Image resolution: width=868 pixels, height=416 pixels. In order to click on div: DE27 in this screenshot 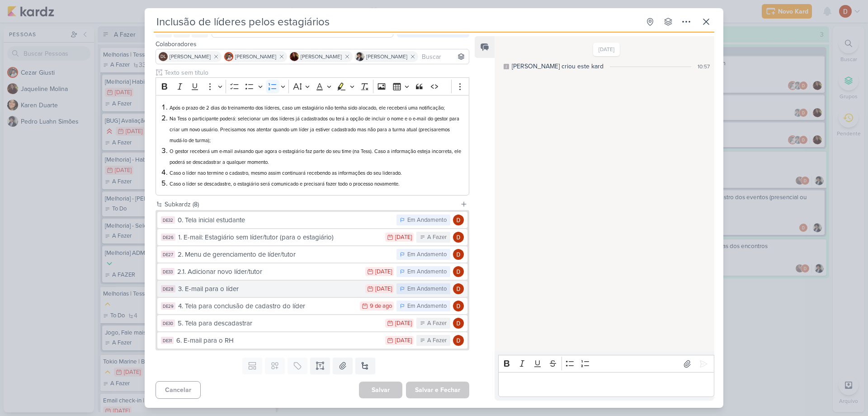, I will do `click(168, 254)`.